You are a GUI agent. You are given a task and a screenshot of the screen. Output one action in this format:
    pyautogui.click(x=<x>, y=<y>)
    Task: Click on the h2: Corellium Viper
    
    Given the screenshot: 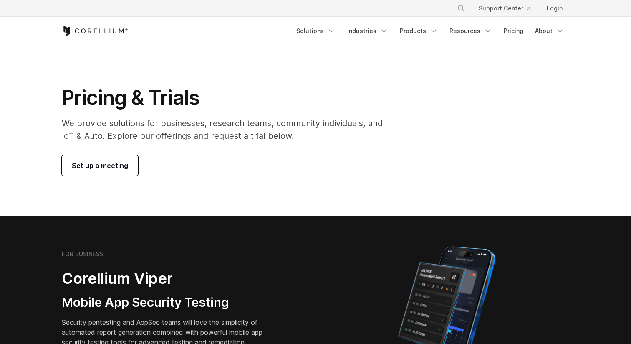 What is the action you would take?
    pyautogui.click(x=169, y=278)
    